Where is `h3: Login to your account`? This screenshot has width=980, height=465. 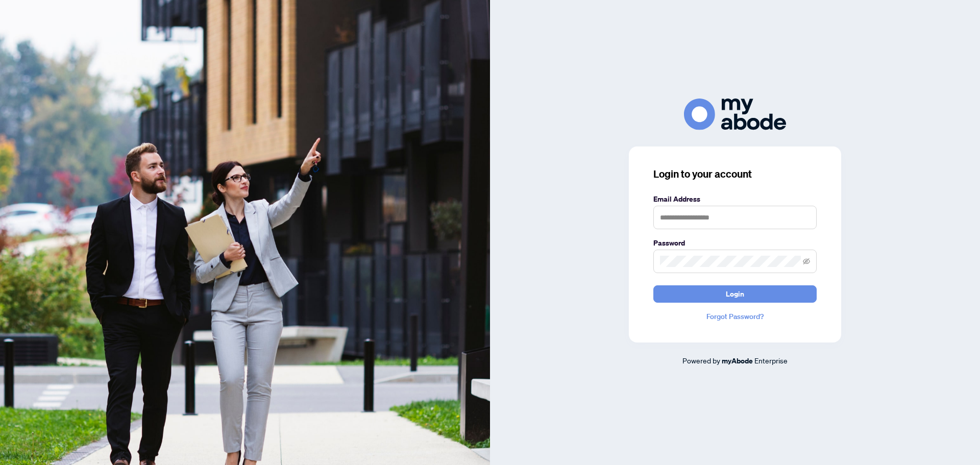 h3: Login to your account is located at coordinates (735, 174).